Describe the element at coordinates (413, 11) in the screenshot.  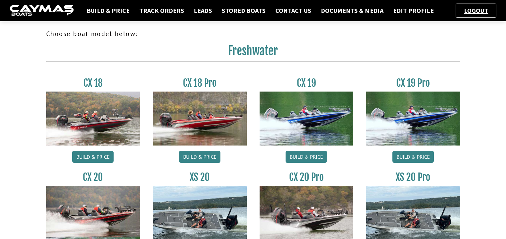
I see `a: Edit Profile` at that location.